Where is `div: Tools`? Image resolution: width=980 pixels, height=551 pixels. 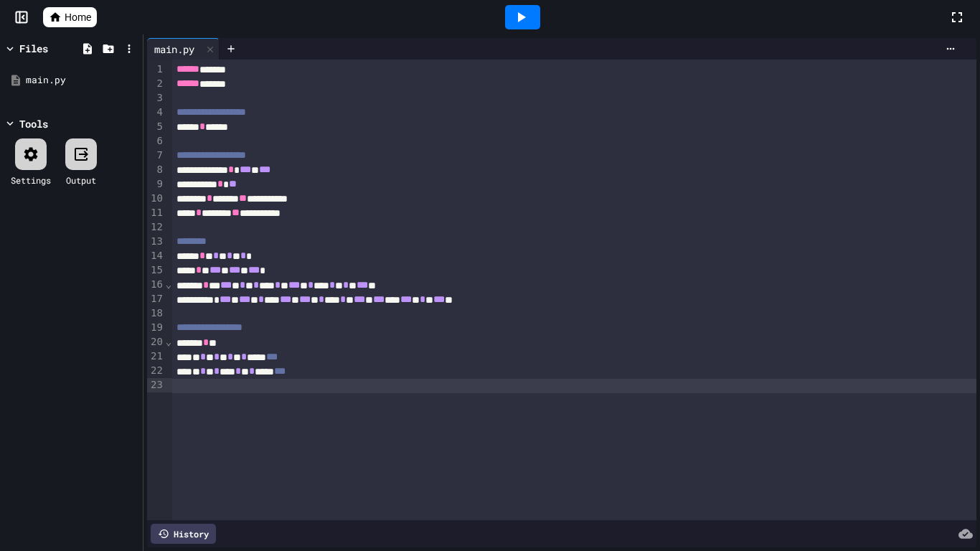
div: Tools is located at coordinates (34, 123).